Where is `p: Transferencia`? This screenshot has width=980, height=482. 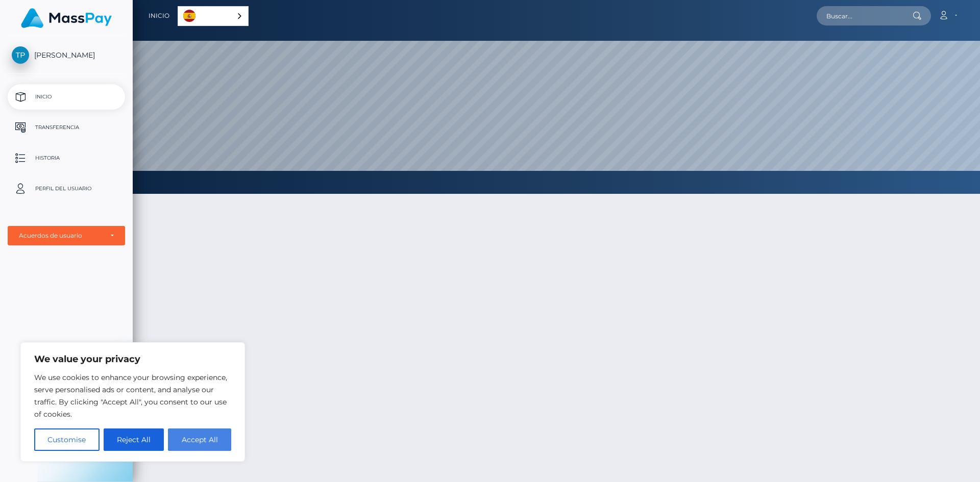 p: Transferencia is located at coordinates (66, 127).